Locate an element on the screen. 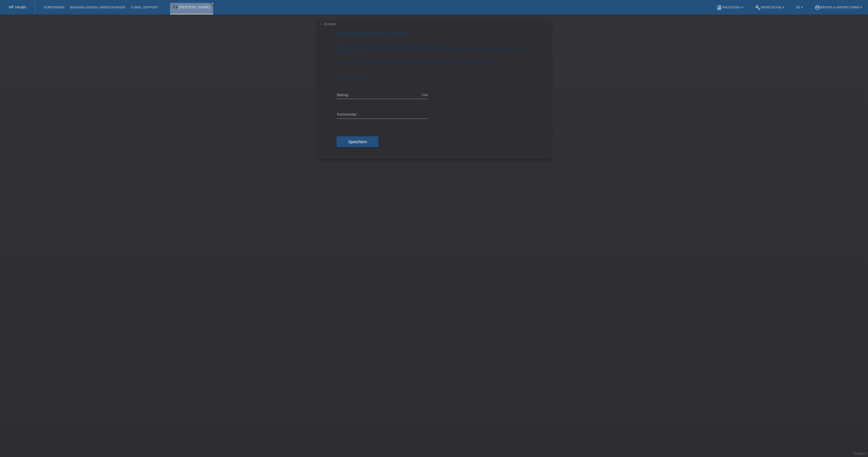 The image size is (868, 457). a: Behandlungen / Abbuchungen is located at coordinates (98, 7).